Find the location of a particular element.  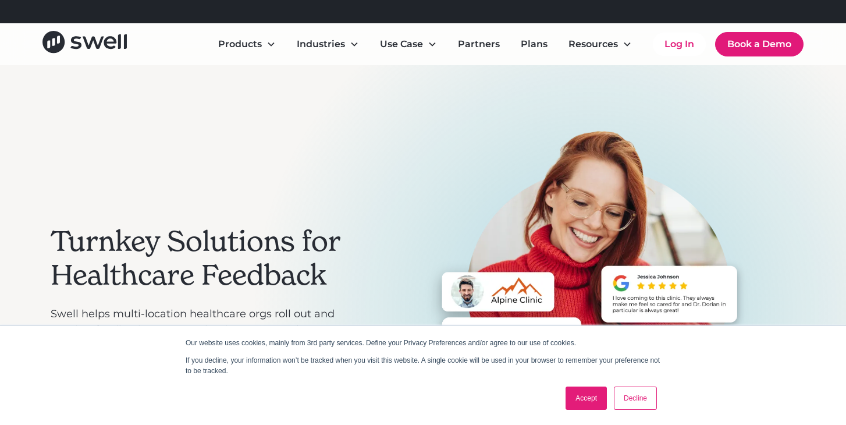

p: Swell helps multi-location healthcare orgs roll out and monitor feedback programs that improve em... is located at coordinates (208, 329).